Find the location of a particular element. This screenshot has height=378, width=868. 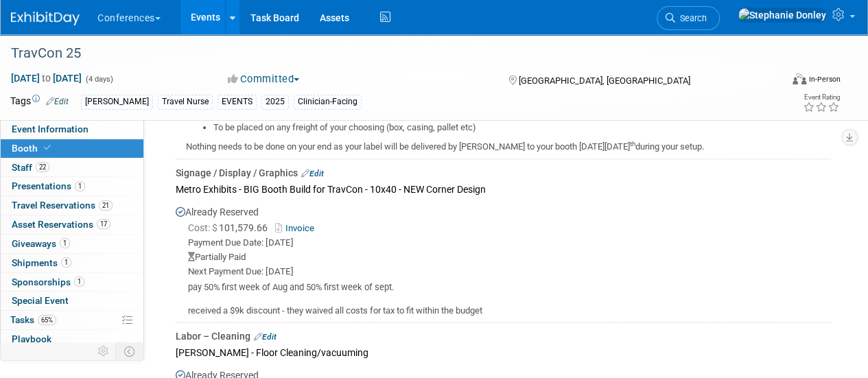

a: Shipments1 is located at coordinates (72, 263).